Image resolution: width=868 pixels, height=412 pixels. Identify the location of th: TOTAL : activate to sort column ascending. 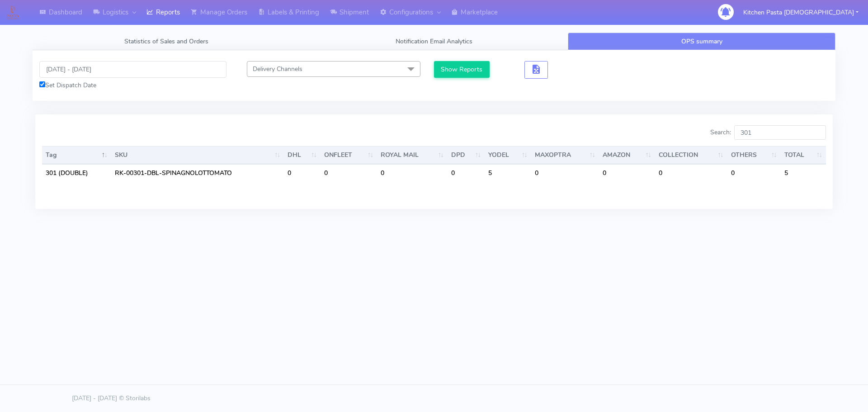
(803, 155).